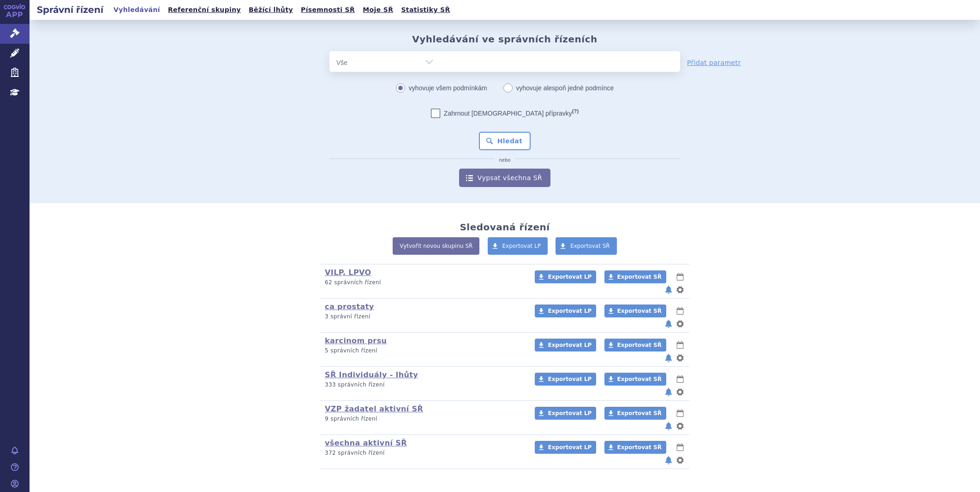 This screenshot has width=980, height=492. What do you see at coordinates (378, 10) in the screenshot?
I see `a: Moje SŘ` at bounding box center [378, 10].